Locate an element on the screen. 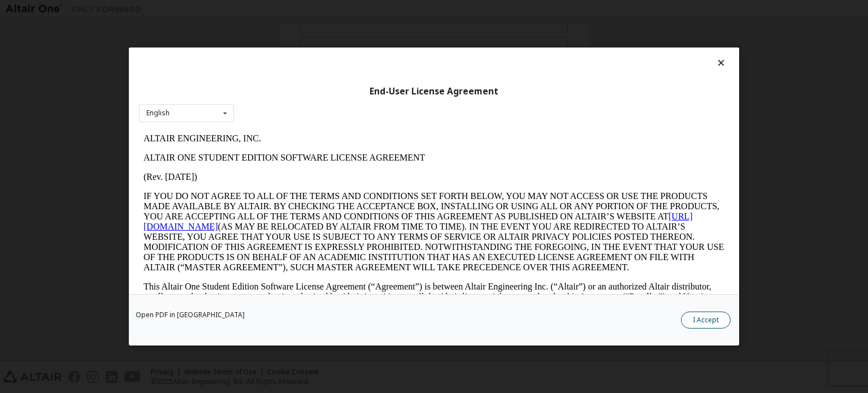 The width and height of the screenshot is (868, 393). button: I Accept is located at coordinates (706, 320).